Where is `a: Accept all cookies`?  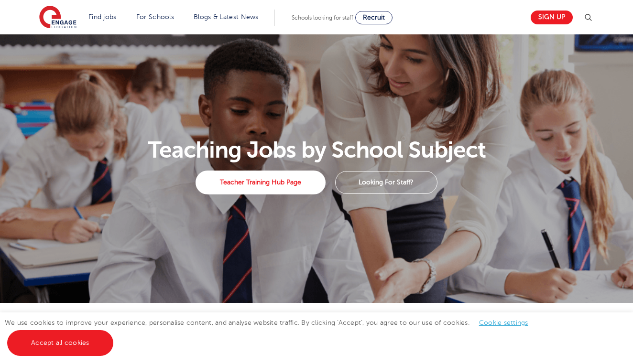
a: Accept all cookies is located at coordinates (60, 343).